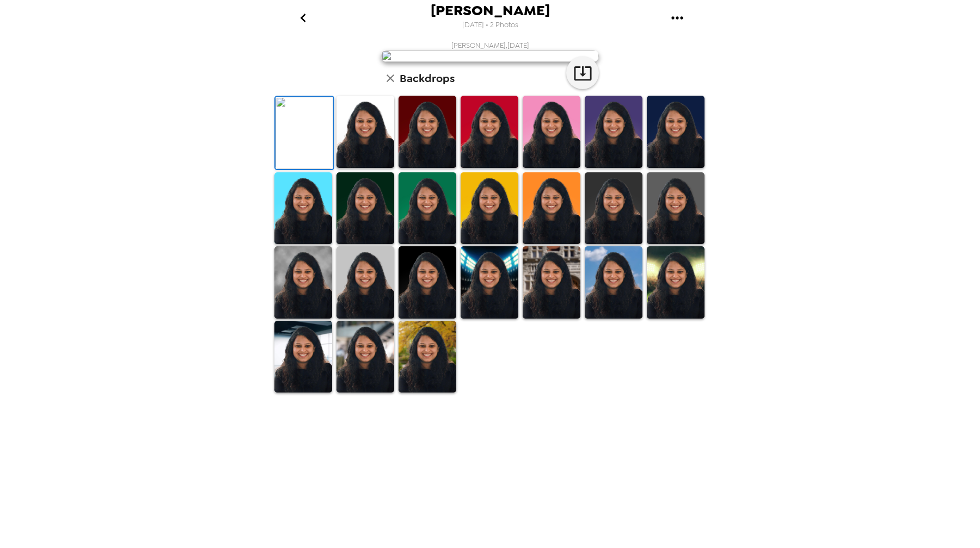 This screenshot has width=980, height=548. Describe the element at coordinates (427, 78) in the screenshot. I see `h6: Backdrops` at that location.